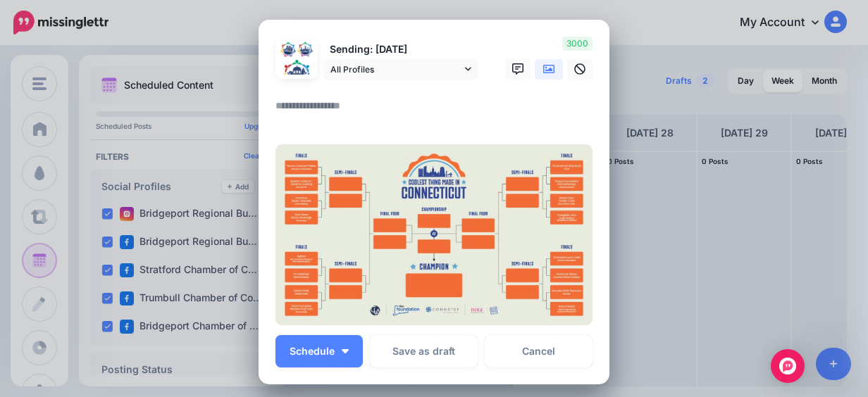 This screenshot has width=868, height=397. I want to click on span: All Profiles, so click(395, 69).